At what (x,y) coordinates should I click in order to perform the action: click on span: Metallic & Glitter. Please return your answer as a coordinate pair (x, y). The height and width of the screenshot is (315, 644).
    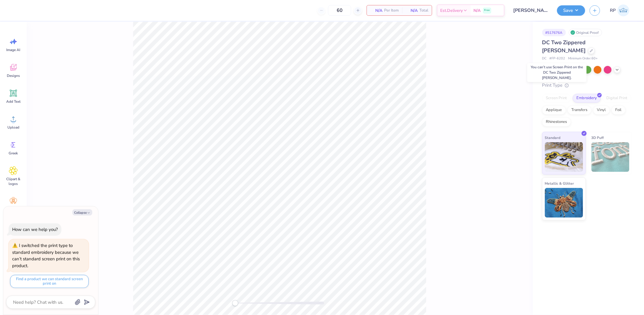
    Looking at the image, I should click on (559, 183).